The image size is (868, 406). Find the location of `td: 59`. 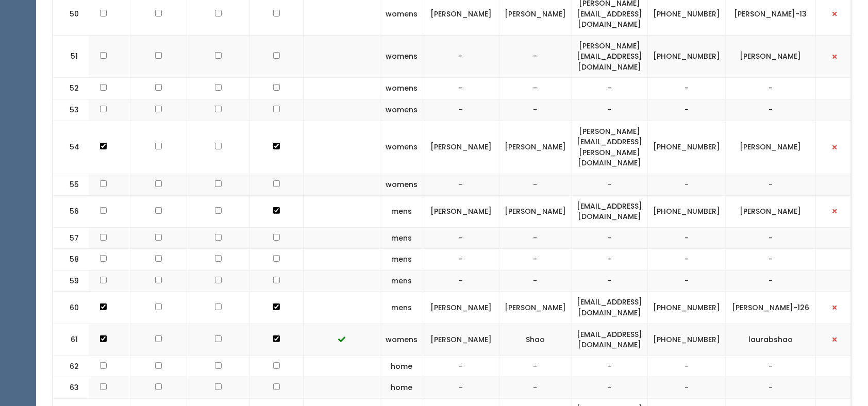

td: 59 is located at coordinates (71, 281).